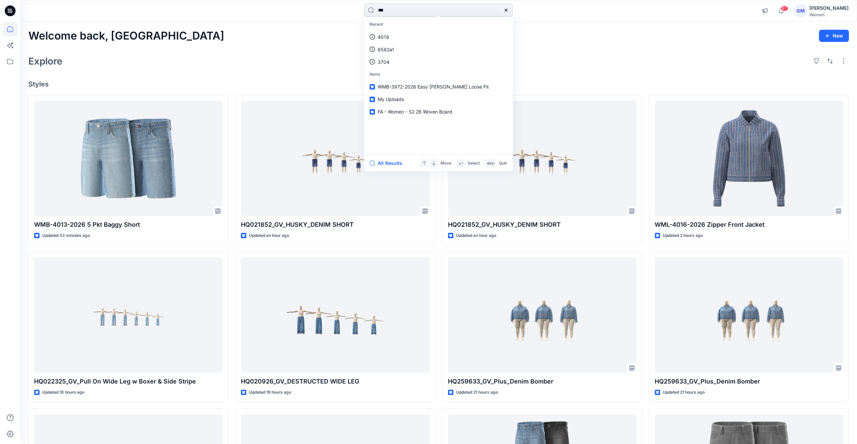  I want to click on a: 4019, so click(439, 37).